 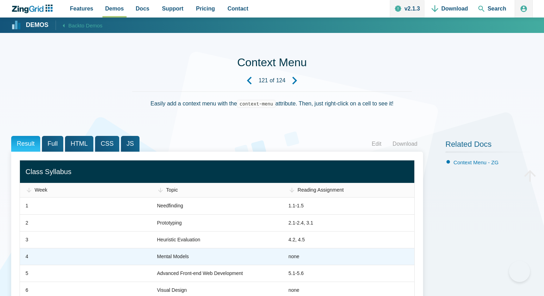 What do you see at coordinates (79, 143) in the screenshot?
I see `span: HTML` at bounding box center [79, 143].